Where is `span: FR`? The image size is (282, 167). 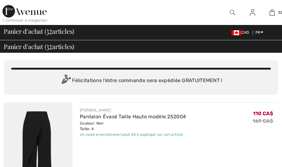
span: FR is located at coordinates (259, 32).